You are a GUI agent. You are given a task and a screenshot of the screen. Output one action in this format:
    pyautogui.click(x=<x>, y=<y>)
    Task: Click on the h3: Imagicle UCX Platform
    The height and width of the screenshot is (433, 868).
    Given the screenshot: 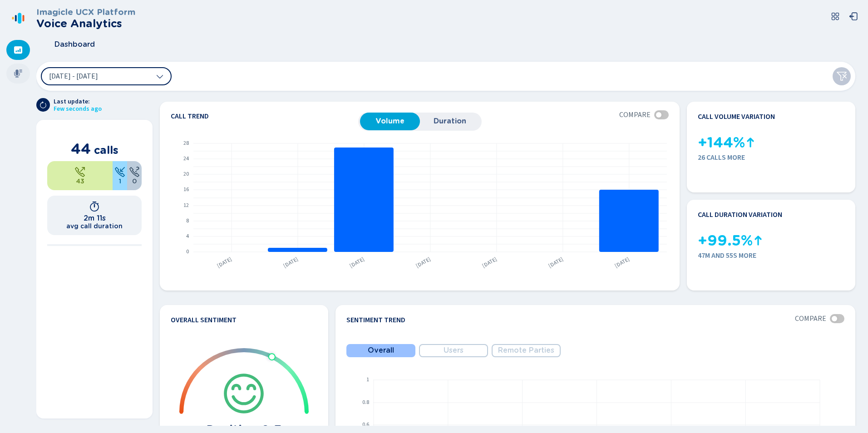 What is the action you would take?
    pyautogui.click(x=86, y=13)
    